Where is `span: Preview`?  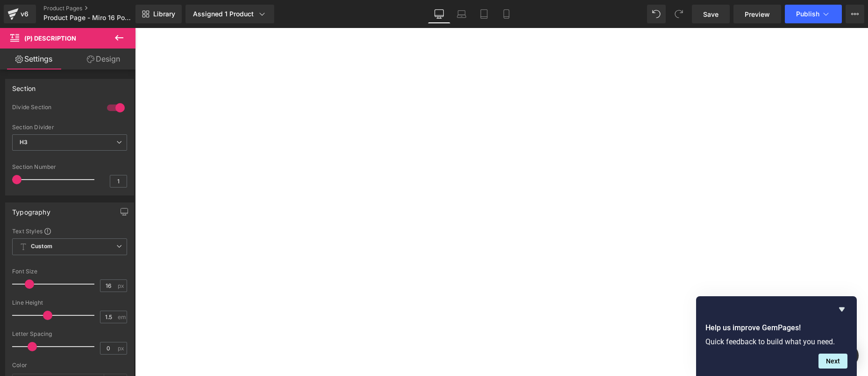
span: Preview is located at coordinates (757, 14).